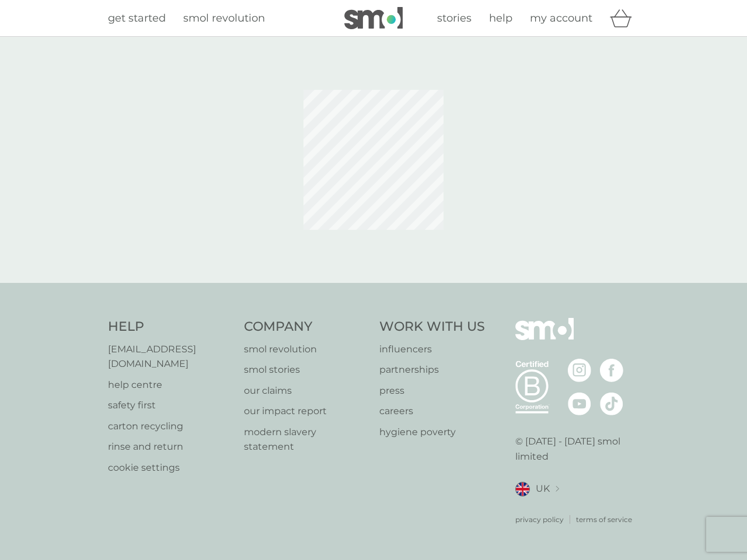 The image size is (747, 560). Describe the element at coordinates (306, 439) in the screenshot. I see `a: modern slavery statement` at that location.